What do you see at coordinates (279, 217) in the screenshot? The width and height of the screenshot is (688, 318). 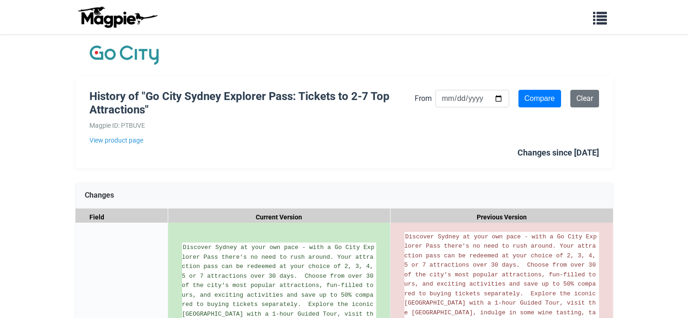 I see `div: Current Version` at bounding box center [279, 217].